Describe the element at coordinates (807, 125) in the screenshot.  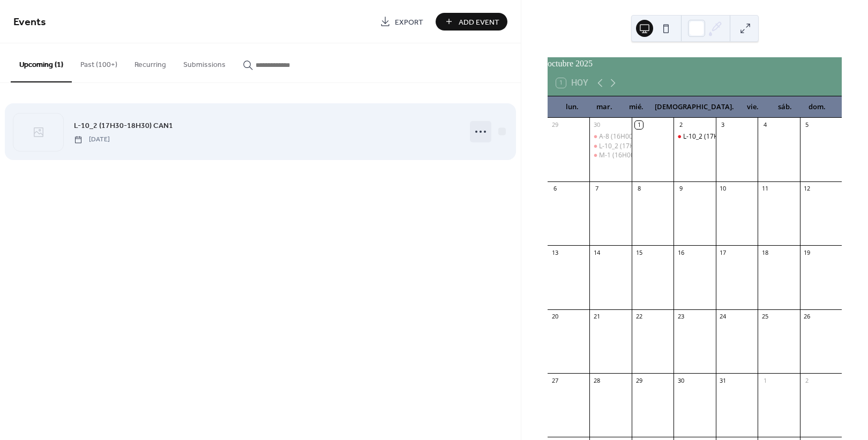
I see `div: 5` at that location.